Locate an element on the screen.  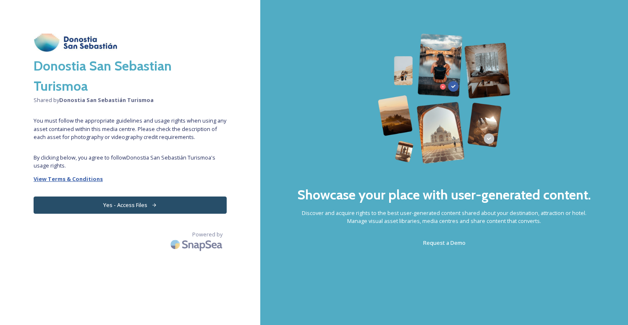
img: 63b42ca75bacad526042e722_Group%20154-p-800.png is located at coordinates (444, 99).